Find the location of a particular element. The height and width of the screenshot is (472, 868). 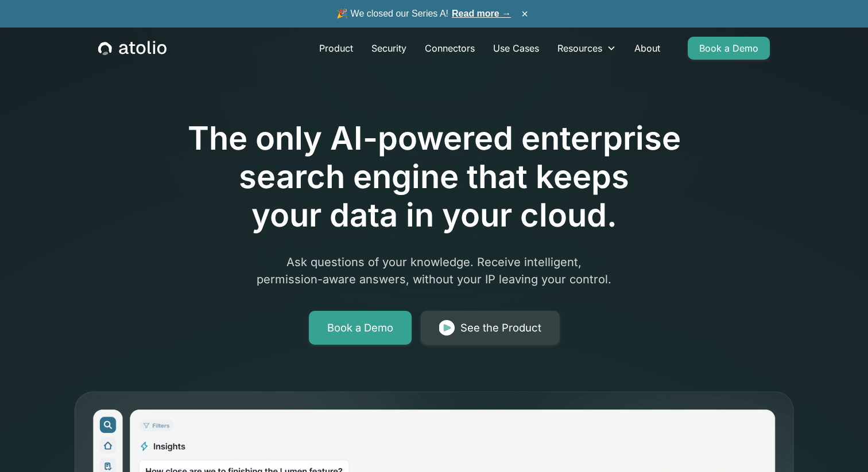

h1: The only AI-powered enterprise search engine that keeps your data in your cloud. is located at coordinates (434, 177).